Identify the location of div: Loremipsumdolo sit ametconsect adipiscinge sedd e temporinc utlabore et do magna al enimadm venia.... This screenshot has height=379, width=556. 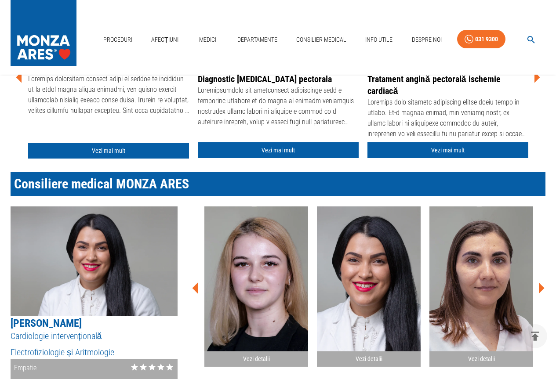
(278, 107).